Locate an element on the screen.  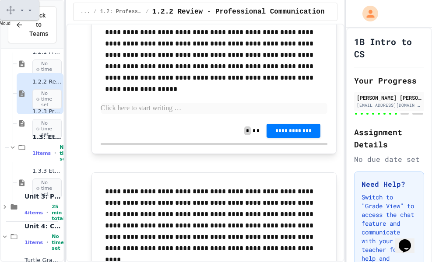
gw-toolbardropdownbutton: Talk&Type is located at coordinates (30, 10).